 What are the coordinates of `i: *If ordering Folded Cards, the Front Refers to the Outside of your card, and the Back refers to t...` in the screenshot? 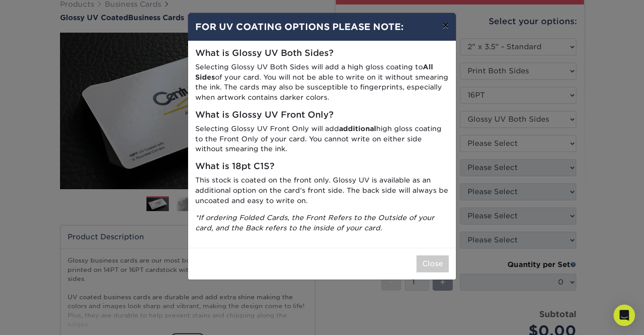 It's located at (315, 223).